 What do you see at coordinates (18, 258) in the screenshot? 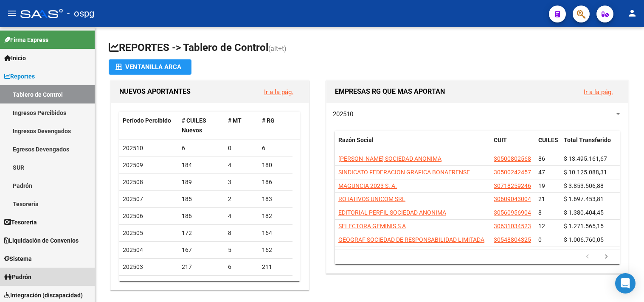
I see `span: Sistema` at bounding box center [18, 258].